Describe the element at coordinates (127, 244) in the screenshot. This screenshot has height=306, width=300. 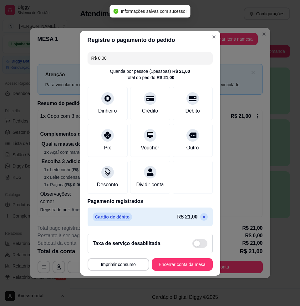
I see `h2: Taxa de serviço desabilitada` at that location.